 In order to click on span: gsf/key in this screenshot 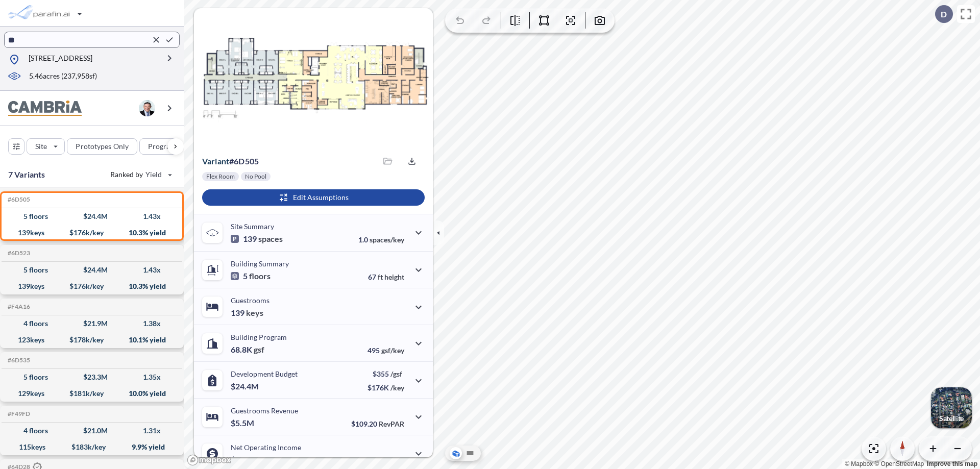, I will do `click(392, 350)`.